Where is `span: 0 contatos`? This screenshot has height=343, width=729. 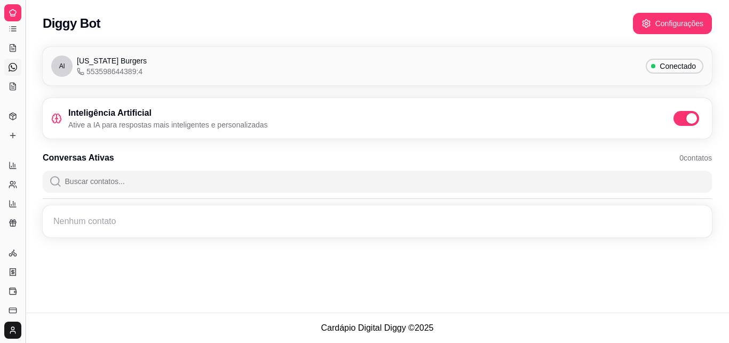
span: 0 contatos is located at coordinates (696, 158).